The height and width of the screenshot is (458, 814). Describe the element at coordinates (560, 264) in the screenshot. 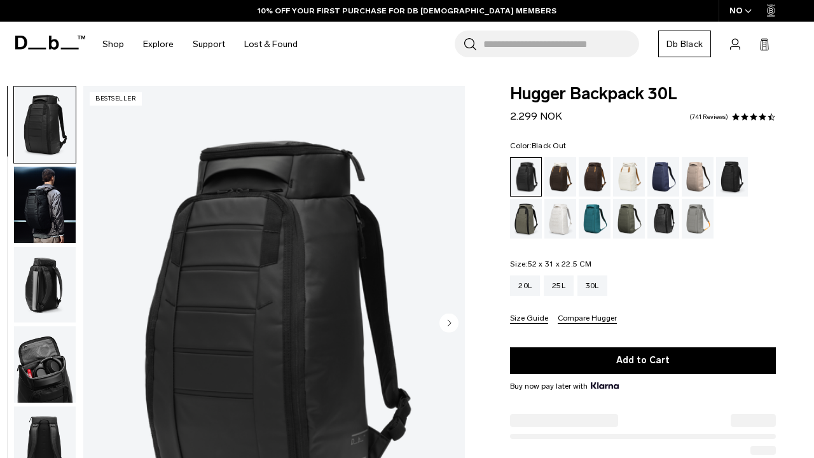

I see `span: 52 x 31 x 22.5 CM` at that location.